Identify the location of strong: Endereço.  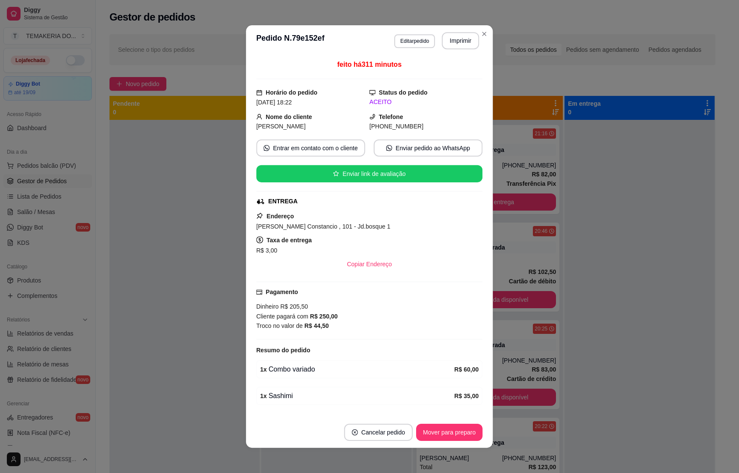
(281, 216).